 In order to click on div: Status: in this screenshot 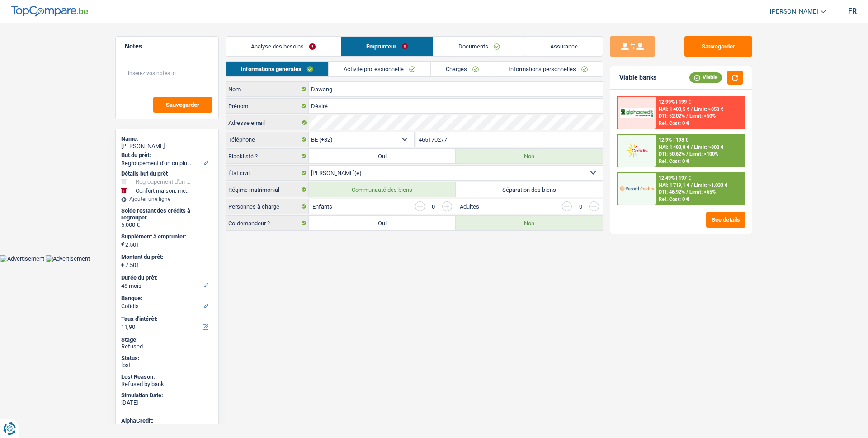, I will do `click(167, 358)`.